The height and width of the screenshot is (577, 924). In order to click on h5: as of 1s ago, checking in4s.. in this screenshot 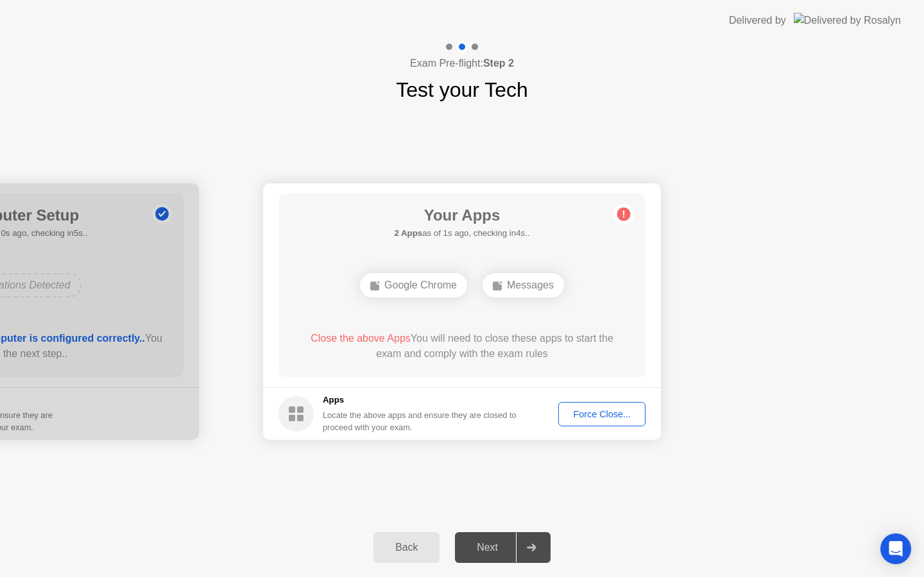, I will do `click(461, 233)`.